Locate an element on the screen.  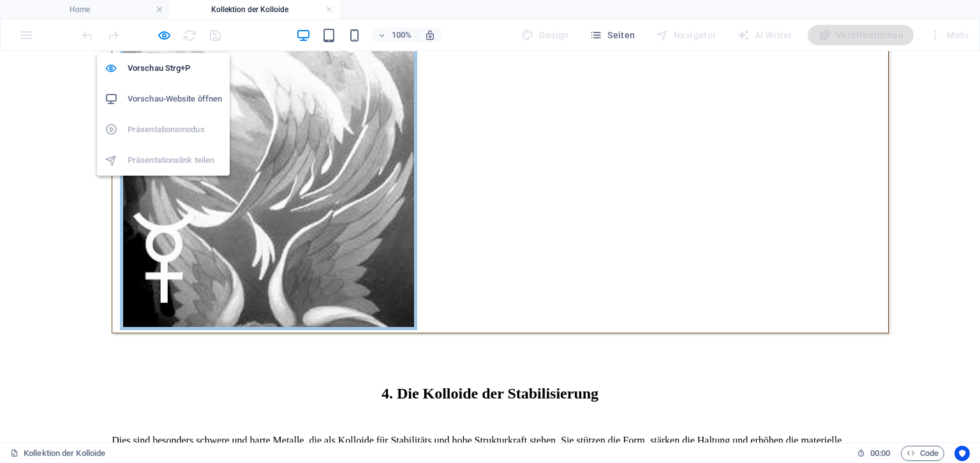
button: Seiten is located at coordinates (612, 35).